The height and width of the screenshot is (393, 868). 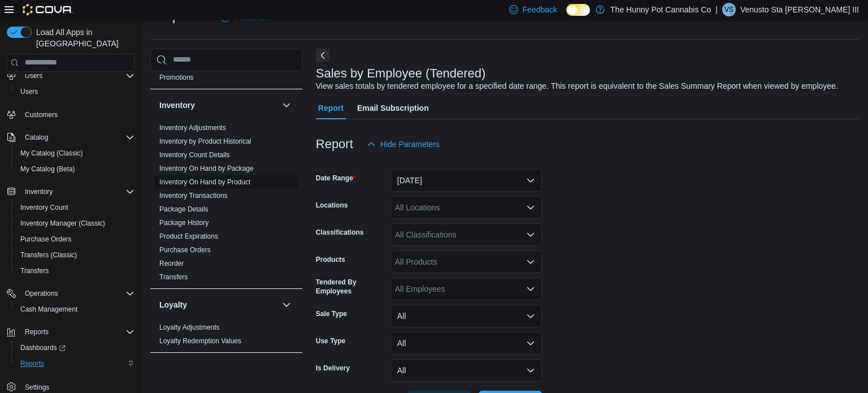 I want to click on span: Operations, so click(x=41, y=293).